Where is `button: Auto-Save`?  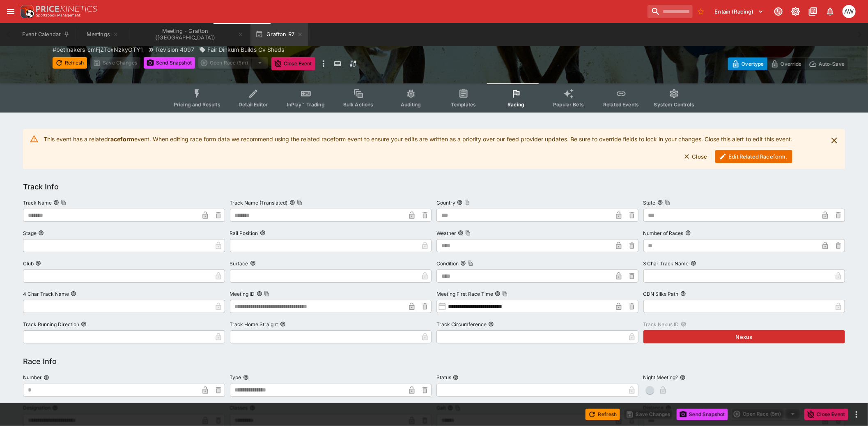
button: Auto-Save is located at coordinates (826, 64).